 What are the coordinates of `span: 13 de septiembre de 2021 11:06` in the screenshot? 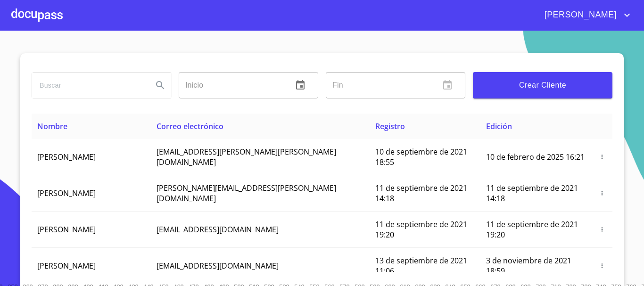 It's located at (421, 266).